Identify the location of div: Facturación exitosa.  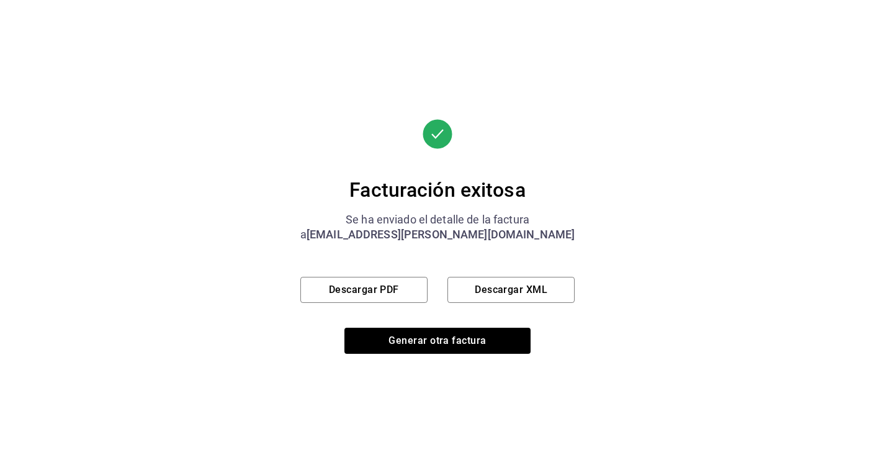
(438, 190).